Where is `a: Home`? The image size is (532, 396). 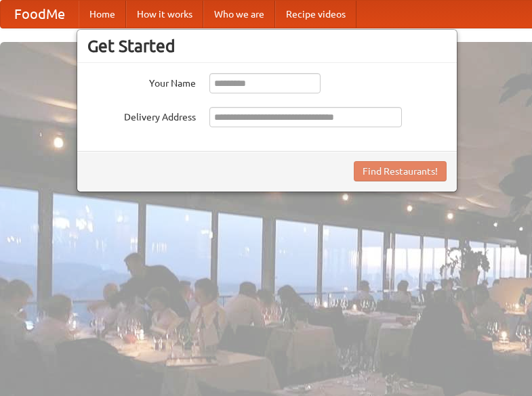
a: Home is located at coordinates (102, 14).